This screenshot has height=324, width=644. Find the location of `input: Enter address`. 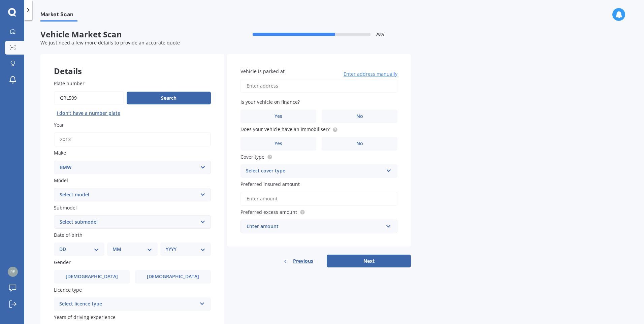

input: Enter address is located at coordinates (319, 86).